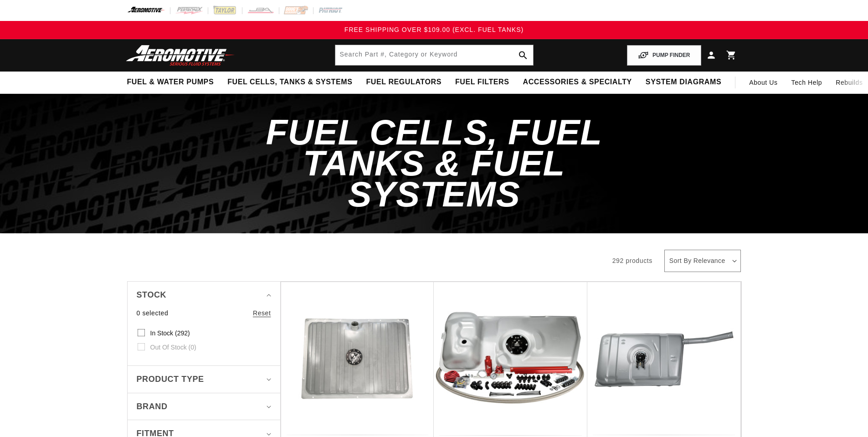 The image size is (868, 437). Describe the element at coordinates (482, 82) in the screenshot. I see `summary: Fuel Filters` at that location.